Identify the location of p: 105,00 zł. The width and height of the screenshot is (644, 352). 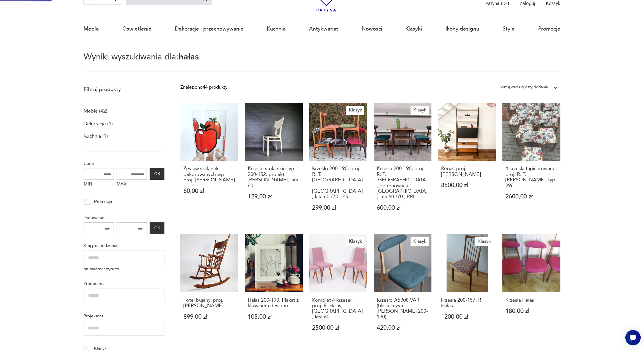
(273, 317).